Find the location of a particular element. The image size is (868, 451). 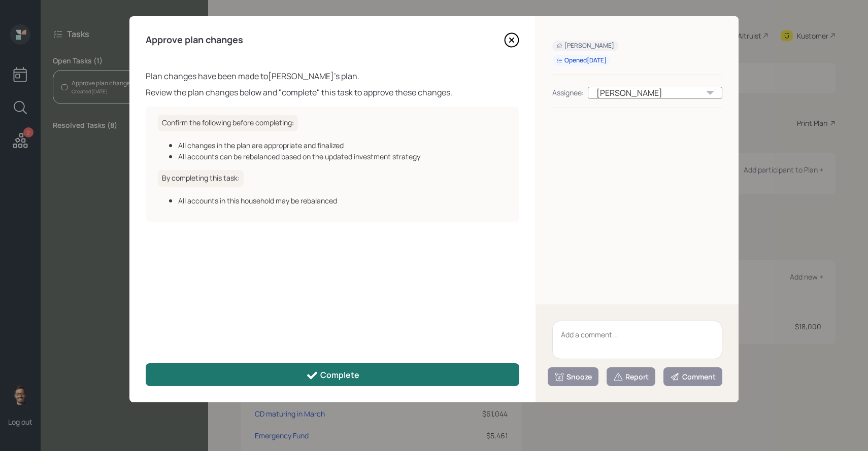

div: Snooze is located at coordinates (573, 377).